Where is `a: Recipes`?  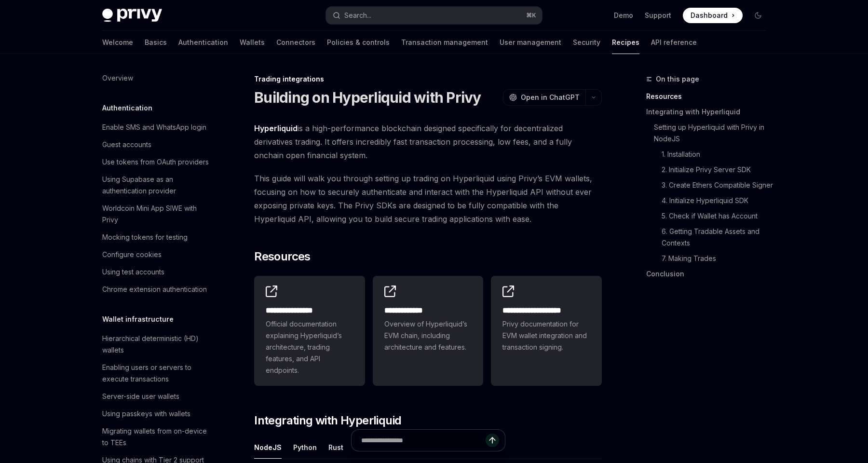 a: Recipes is located at coordinates (626, 43).